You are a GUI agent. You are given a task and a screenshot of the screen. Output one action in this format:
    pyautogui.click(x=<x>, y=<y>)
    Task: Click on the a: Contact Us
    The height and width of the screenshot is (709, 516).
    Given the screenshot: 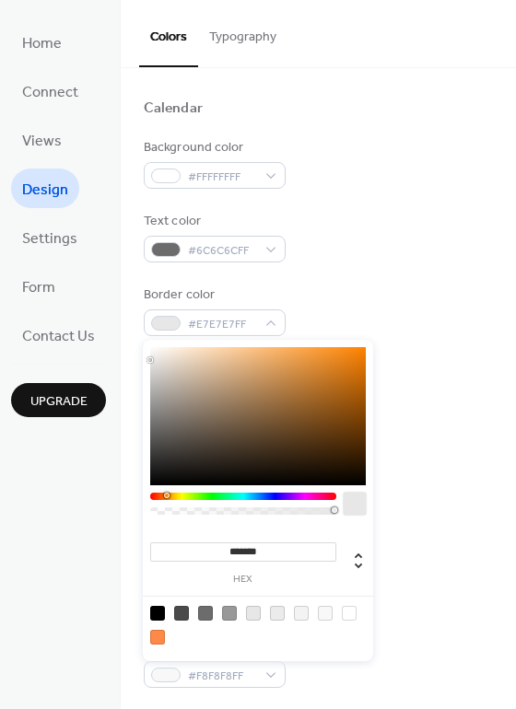 What is the action you would take?
    pyautogui.click(x=58, y=334)
    